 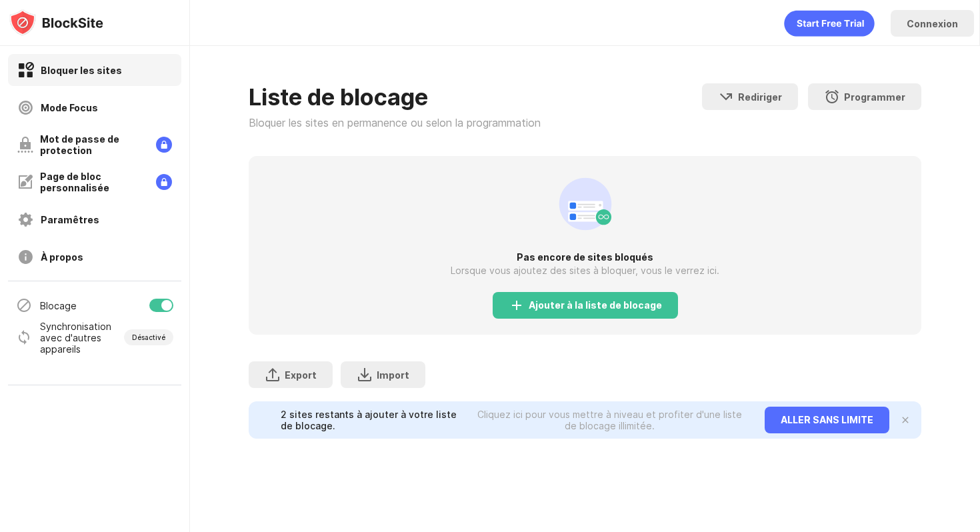 I want to click on img: settings-off.svg, so click(x=25, y=219).